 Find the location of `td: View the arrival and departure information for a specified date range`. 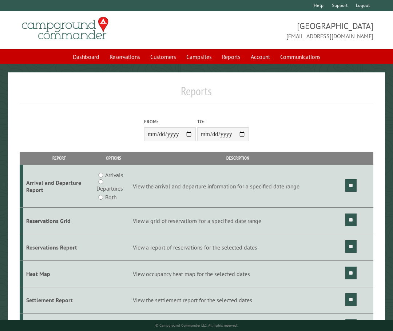

td: View the arrival and departure information for a specified date range is located at coordinates (238, 186).